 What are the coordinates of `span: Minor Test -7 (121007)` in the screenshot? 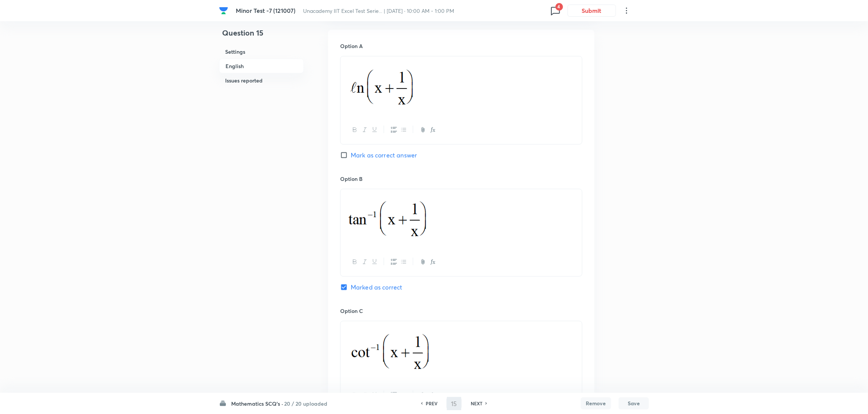 It's located at (266, 10).